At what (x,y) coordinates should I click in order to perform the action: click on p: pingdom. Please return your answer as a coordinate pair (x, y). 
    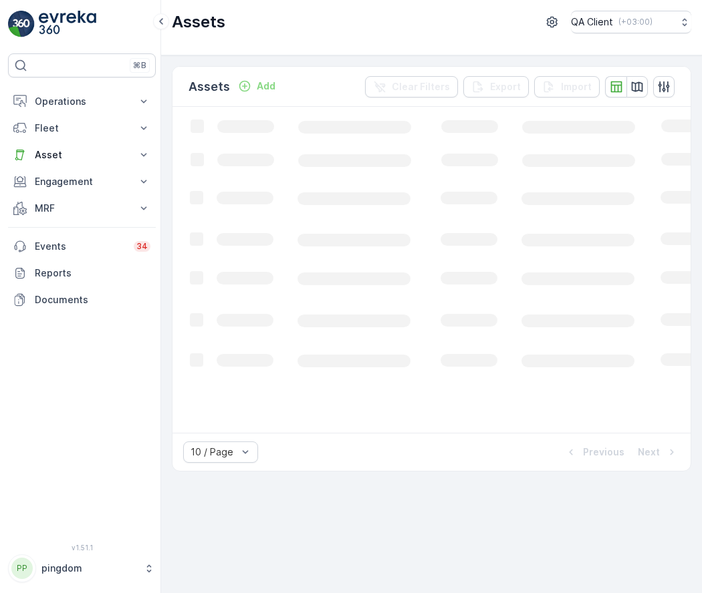
    Looking at the image, I should click on (89, 569).